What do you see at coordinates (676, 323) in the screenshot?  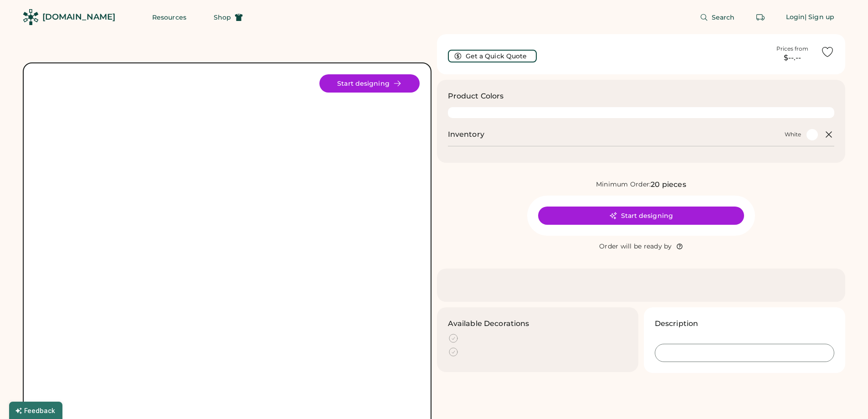 I see `h3: Description` at bounding box center [676, 323].